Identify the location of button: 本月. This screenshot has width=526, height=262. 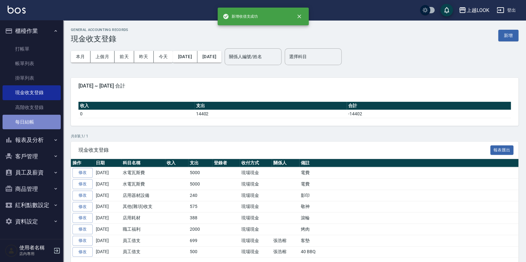
(81, 57).